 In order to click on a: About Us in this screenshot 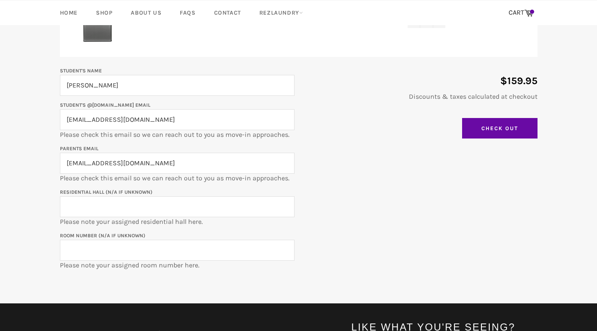, I will do `click(146, 13)`.